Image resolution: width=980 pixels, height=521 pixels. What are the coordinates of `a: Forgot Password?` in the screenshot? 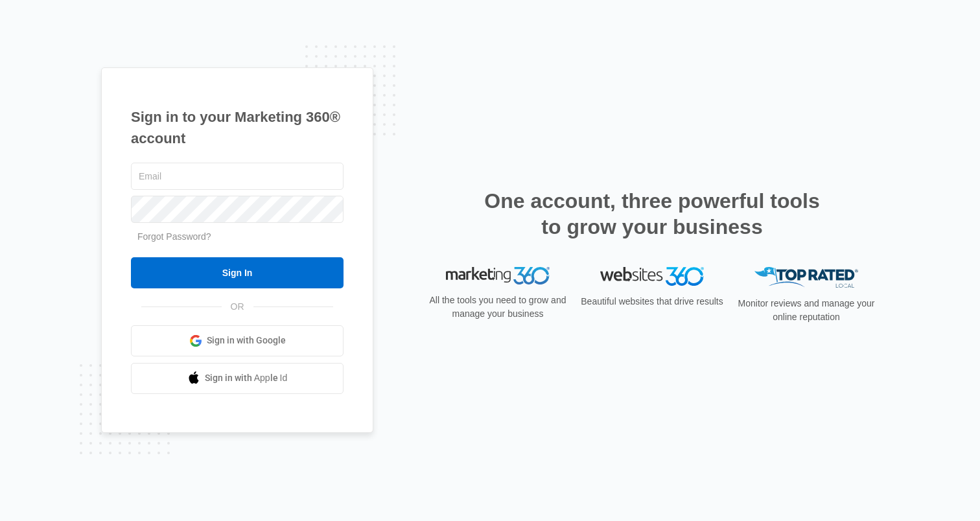 It's located at (175, 237).